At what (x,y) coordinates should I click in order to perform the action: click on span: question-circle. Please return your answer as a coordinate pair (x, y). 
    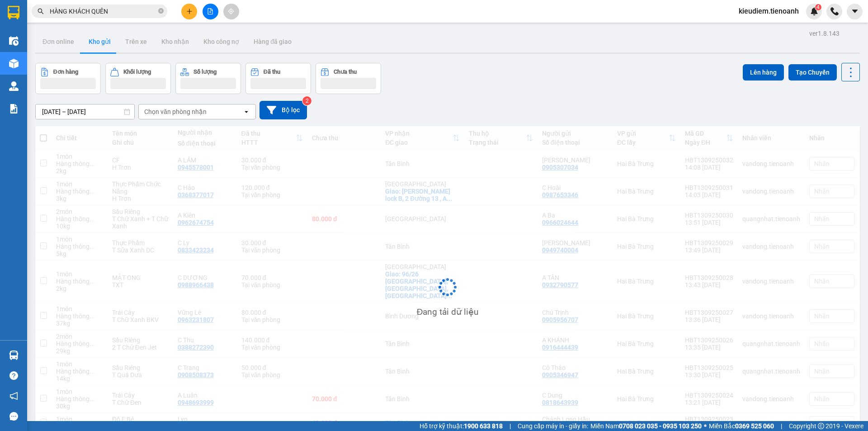
    Looking at the image, I should click on (14, 375).